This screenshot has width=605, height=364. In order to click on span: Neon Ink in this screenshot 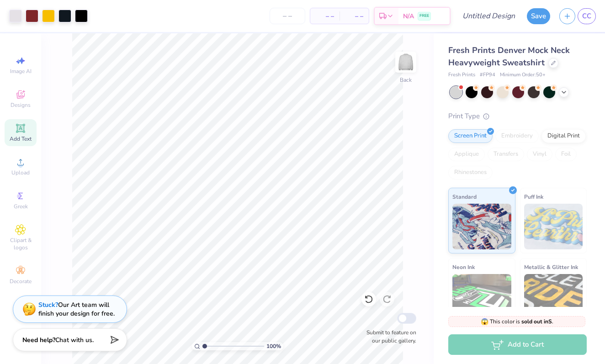, I will do `click(464, 267)`.